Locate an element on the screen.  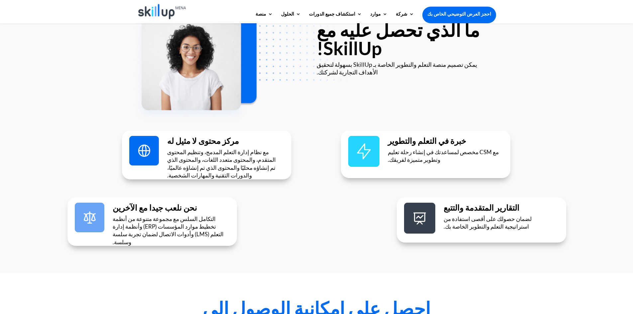
img: نحن نلعب بشكل جيد مع الآخرين - Skillup is located at coordinates (89, 217).